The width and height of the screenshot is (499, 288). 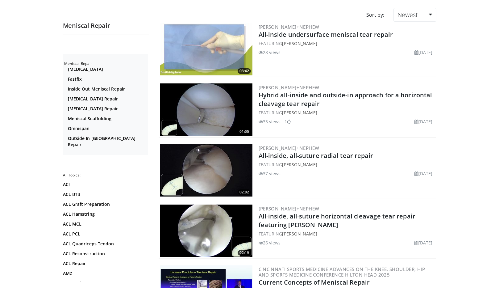 I want to click on a: ACL PCL, so click(x=105, y=234).